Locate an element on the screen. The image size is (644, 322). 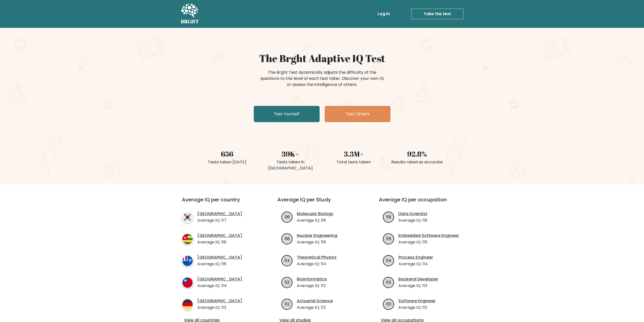
a: Data Scientist is located at coordinates (413, 214).